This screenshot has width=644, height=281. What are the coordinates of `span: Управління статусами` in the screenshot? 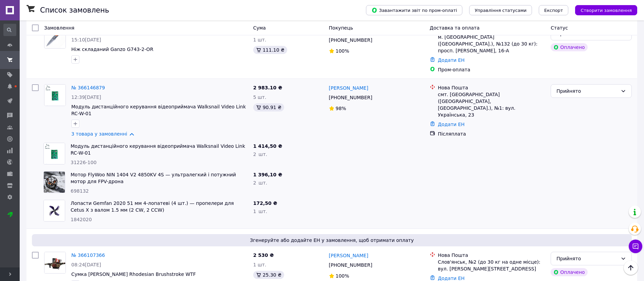 It's located at (500, 10).